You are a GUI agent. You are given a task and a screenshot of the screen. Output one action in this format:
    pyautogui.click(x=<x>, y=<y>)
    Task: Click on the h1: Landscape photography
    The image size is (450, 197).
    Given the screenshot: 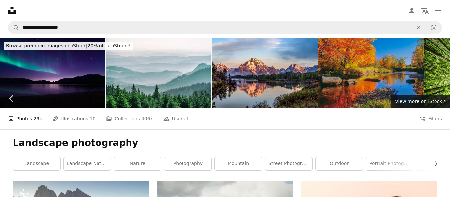 What is the action you would take?
    pyautogui.click(x=225, y=143)
    